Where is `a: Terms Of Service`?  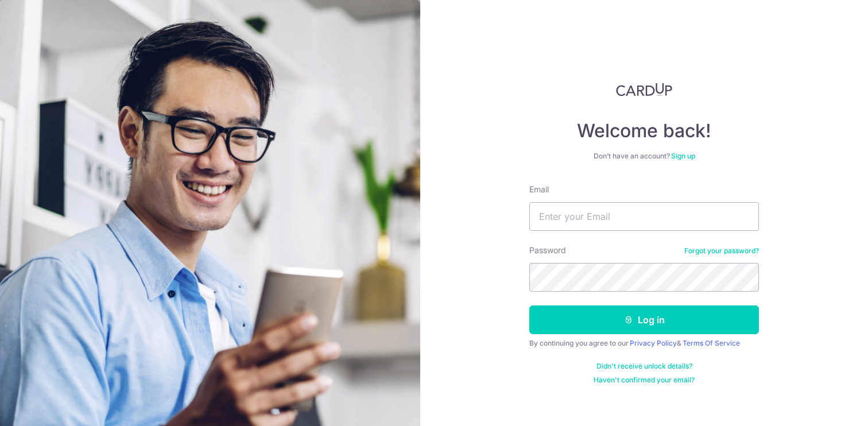
a: Terms Of Service is located at coordinates (711, 342).